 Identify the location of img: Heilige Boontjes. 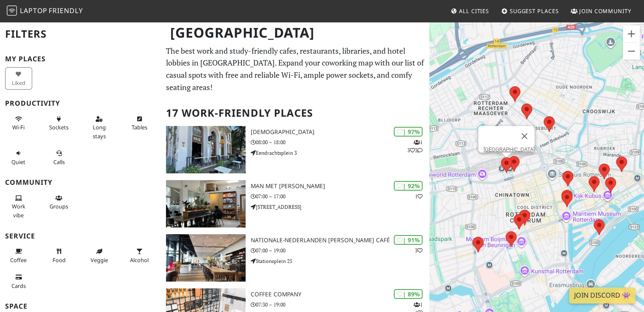
(205, 150).